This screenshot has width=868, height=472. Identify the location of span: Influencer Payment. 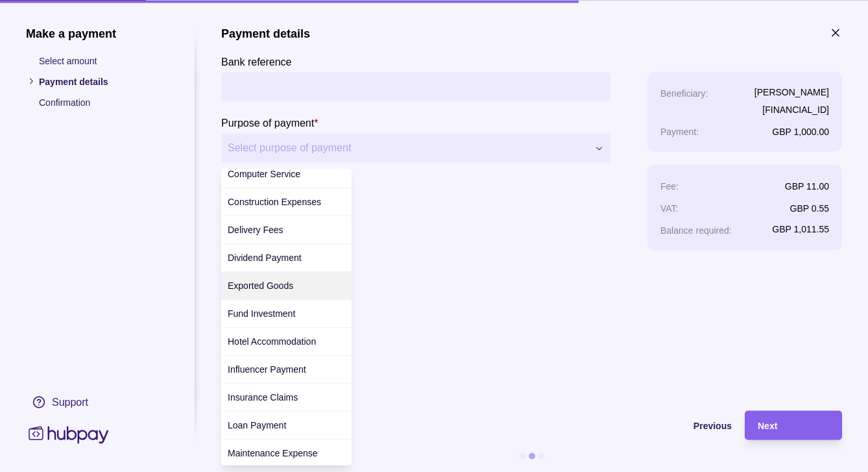
(267, 370).